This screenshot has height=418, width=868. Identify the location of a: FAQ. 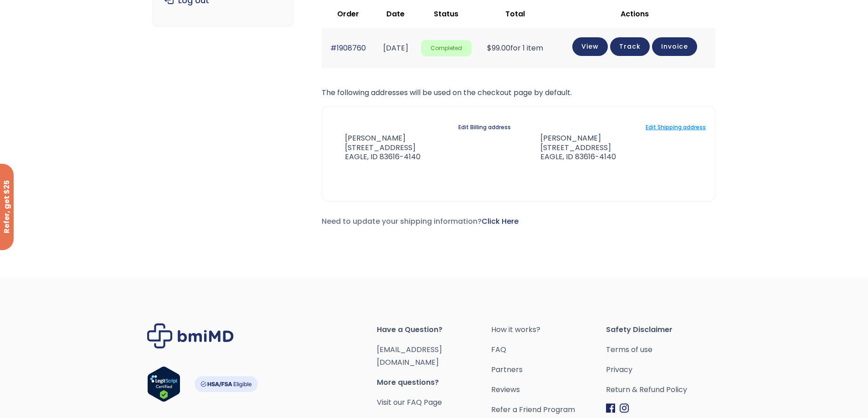
(548, 350).